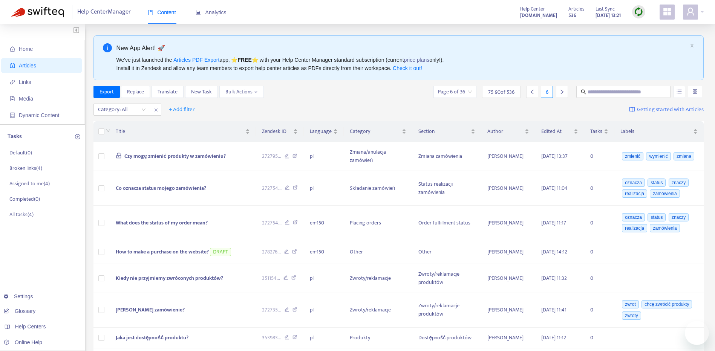 This screenshot has width=715, height=351. I want to click on span: Co oznacza status mojego zamówienia?, so click(161, 188).